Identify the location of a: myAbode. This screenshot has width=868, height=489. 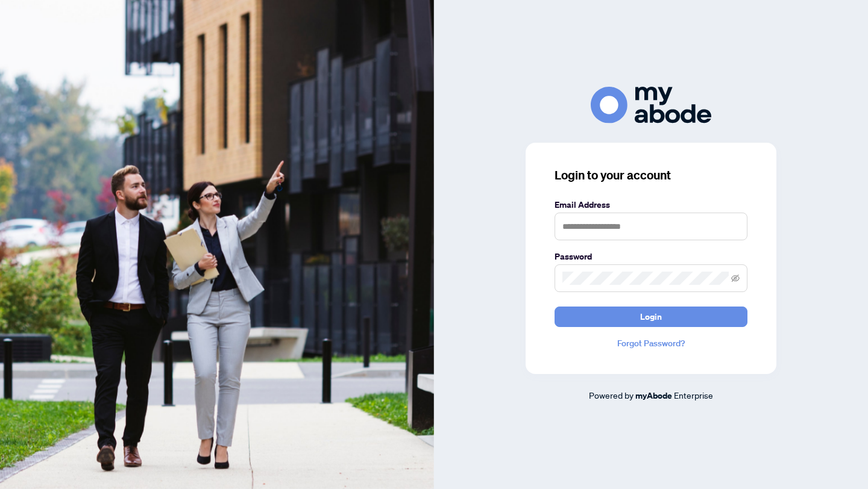
(653, 396).